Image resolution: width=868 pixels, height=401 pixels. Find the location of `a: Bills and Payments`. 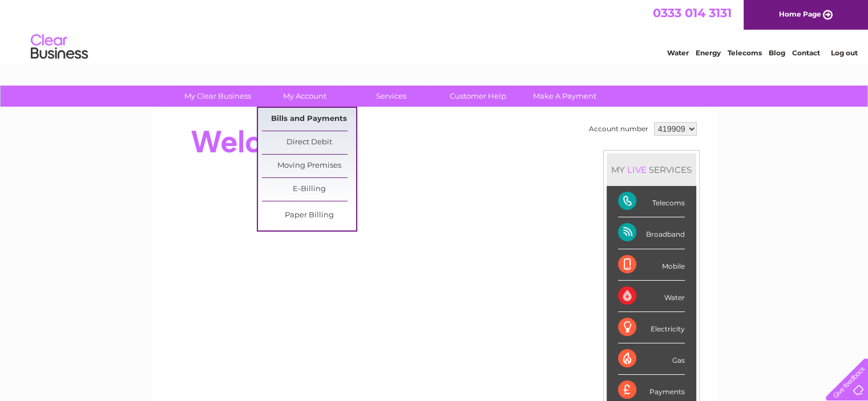

a: Bills and Payments is located at coordinates (309, 119).